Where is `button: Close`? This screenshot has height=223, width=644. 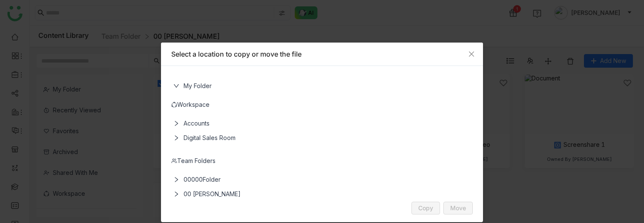
button: Close is located at coordinates (471, 54).